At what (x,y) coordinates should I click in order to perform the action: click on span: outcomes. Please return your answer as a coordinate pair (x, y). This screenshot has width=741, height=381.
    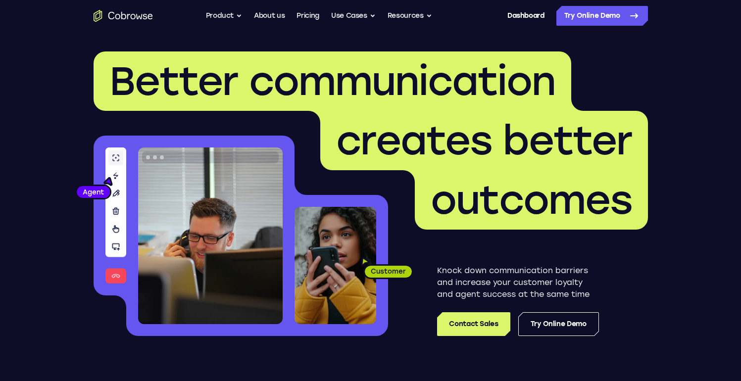
    Looking at the image, I should click on (531, 200).